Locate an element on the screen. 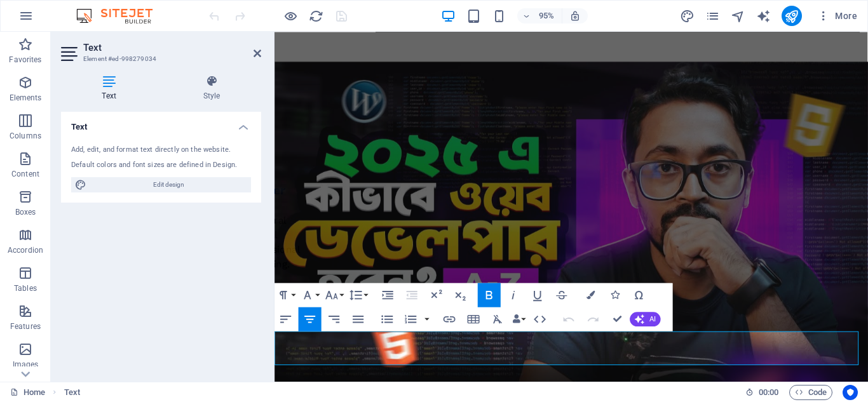  button: Align Right is located at coordinates (334, 319).